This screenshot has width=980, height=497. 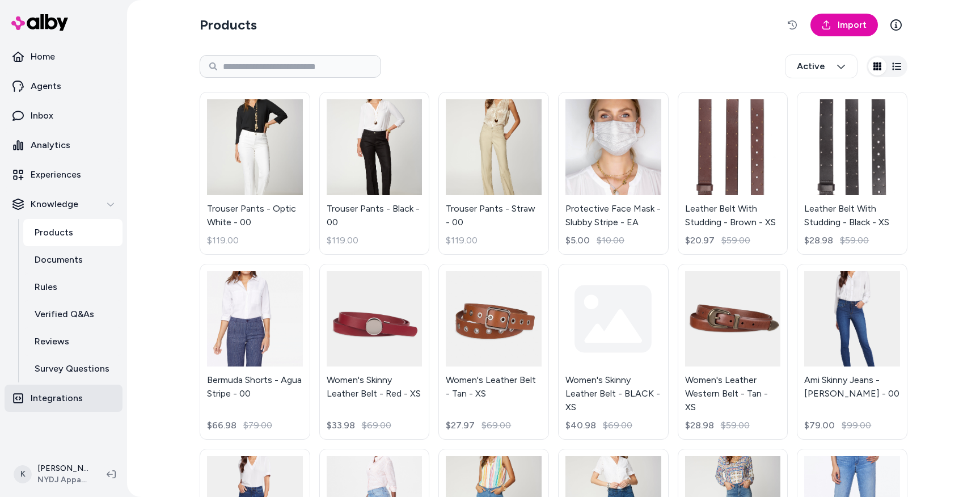 I want to click on button: Active, so click(x=821, y=67).